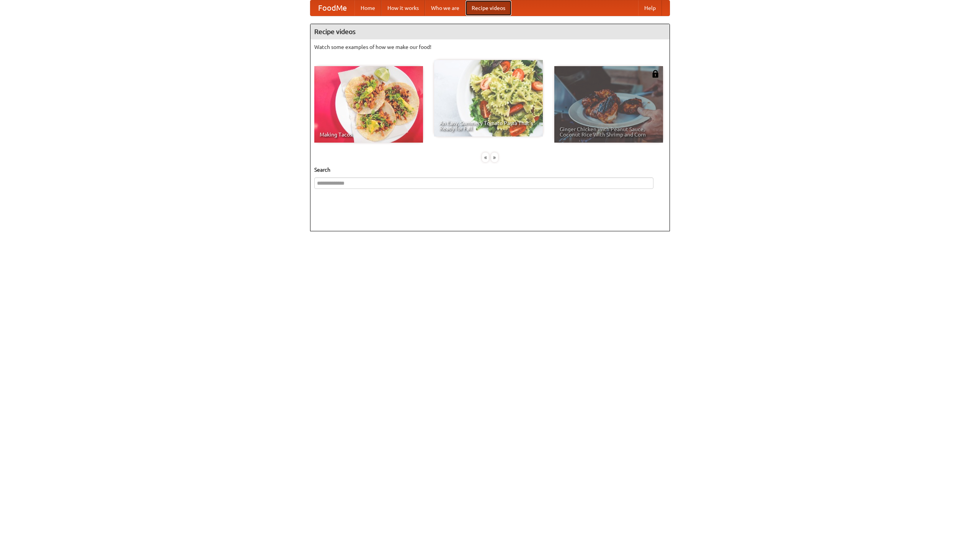 The image size is (980, 541). I want to click on a: FoodMe, so click(332, 8).